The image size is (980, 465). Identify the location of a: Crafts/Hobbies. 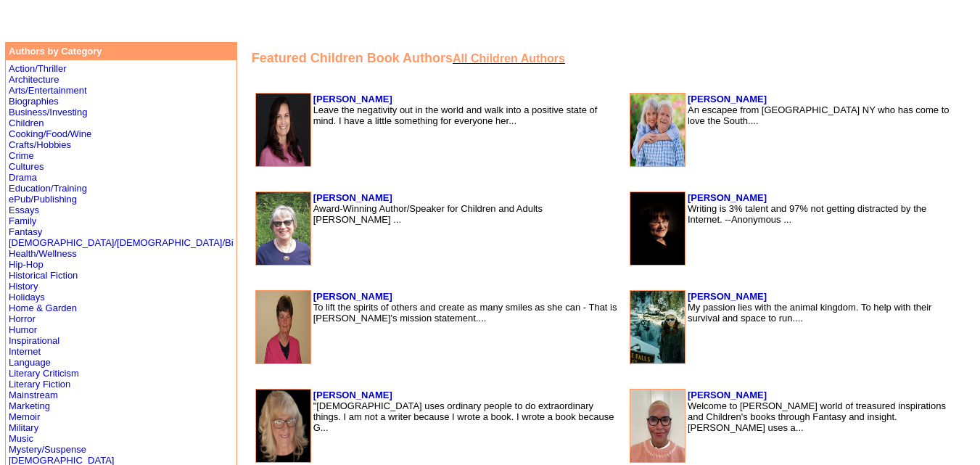
(40, 145).